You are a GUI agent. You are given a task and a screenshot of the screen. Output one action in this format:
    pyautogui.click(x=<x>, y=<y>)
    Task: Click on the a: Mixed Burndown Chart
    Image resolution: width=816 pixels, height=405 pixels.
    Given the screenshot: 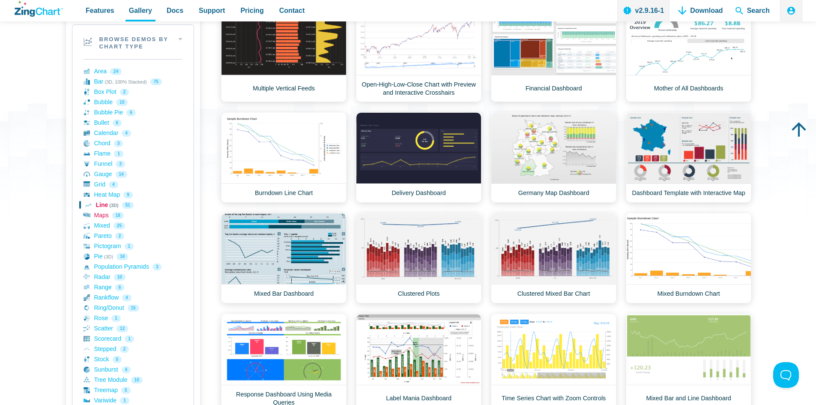 What is the action you would take?
    pyautogui.click(x=688, y=258)
    